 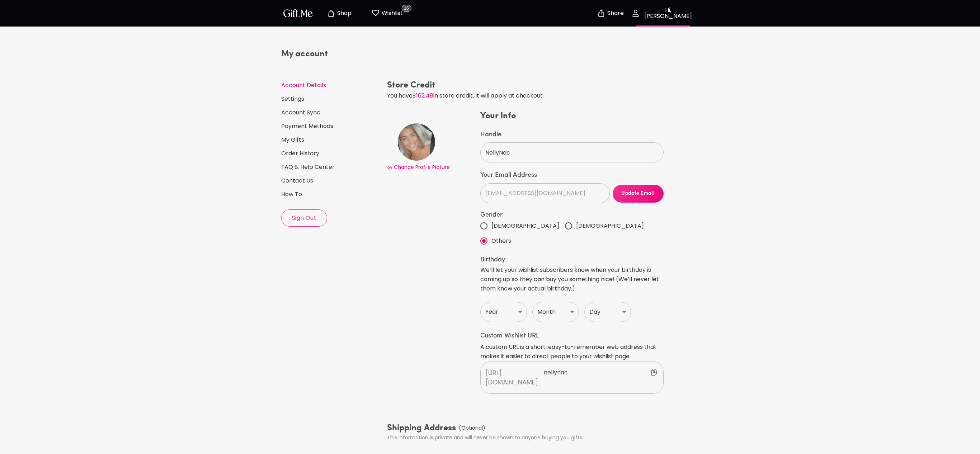 I want to click on button: Share, so click(x=611, y=14).